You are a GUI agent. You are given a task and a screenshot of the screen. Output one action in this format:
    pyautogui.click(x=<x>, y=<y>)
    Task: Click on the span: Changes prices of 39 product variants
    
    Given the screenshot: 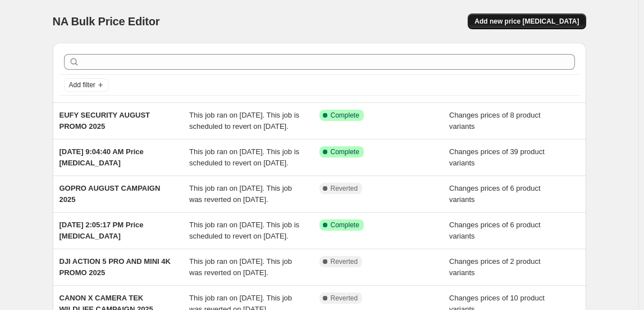 What is the action you would take?
    pyautogui.click(x=496, y=157)
    